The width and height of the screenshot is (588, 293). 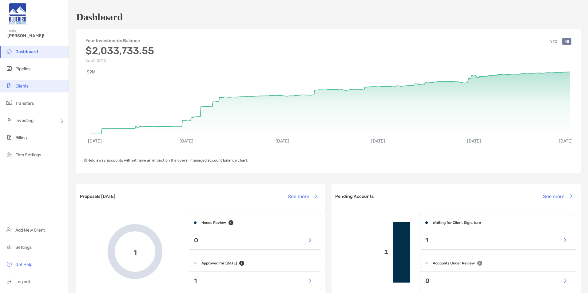 What do you see at coordinates (24, 121) in the screenshot?
I see `span: Investing` at bounding box center [24, 121].